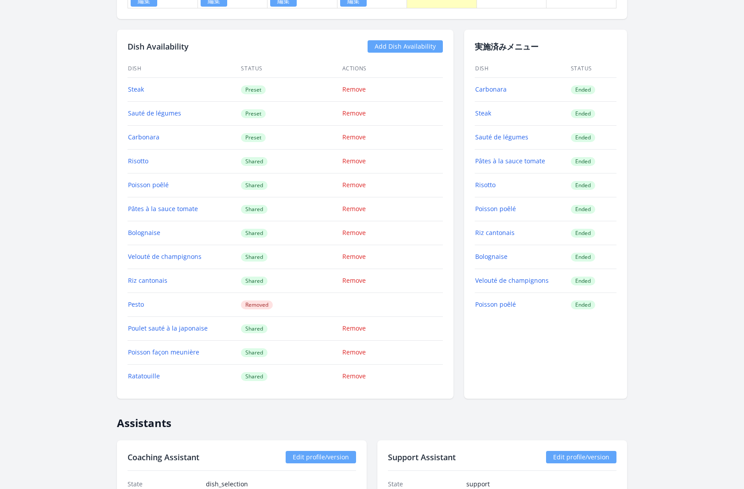 The width and height of the screenshot is (744, 489). Describe the element at coordinates (421, 457) in the screenshot. I see `h2: Support Assistant` at that location.